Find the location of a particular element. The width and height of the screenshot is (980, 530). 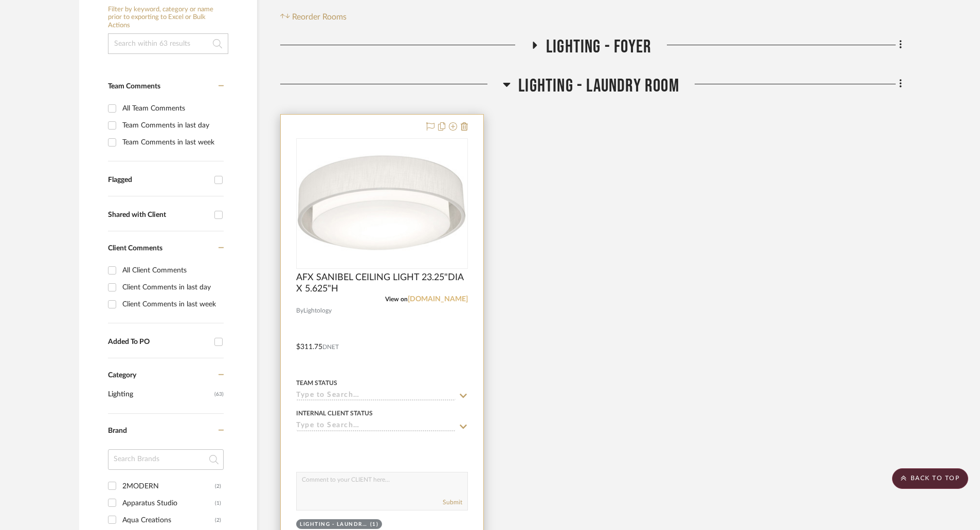

button: Submit is located at coordinates (453, 503).